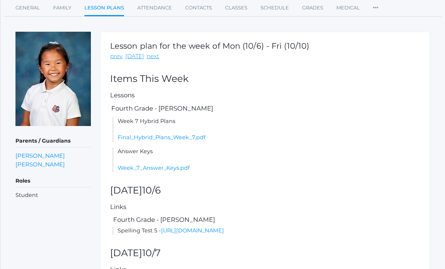 The width and height of the screenshot is (445, 269). I want to click on a: Week_7_Answer_Keys.pdf, so click(153, 168).